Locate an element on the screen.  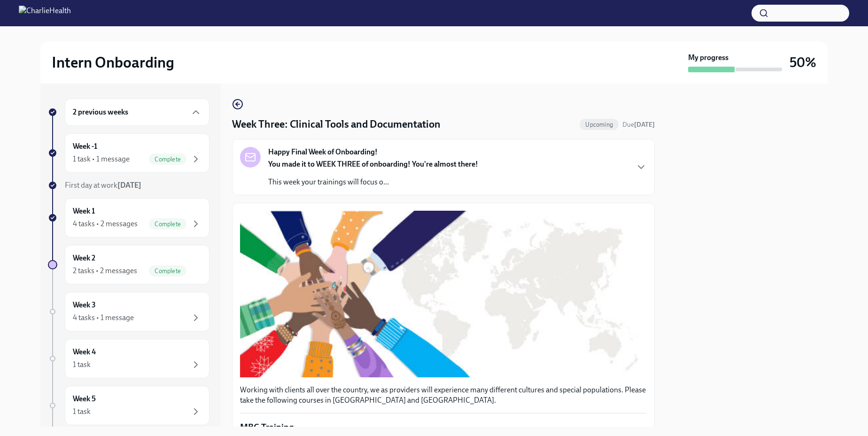
a: Week 14 tasks • 2 messagesComplete is located at coordinates (129, 218).